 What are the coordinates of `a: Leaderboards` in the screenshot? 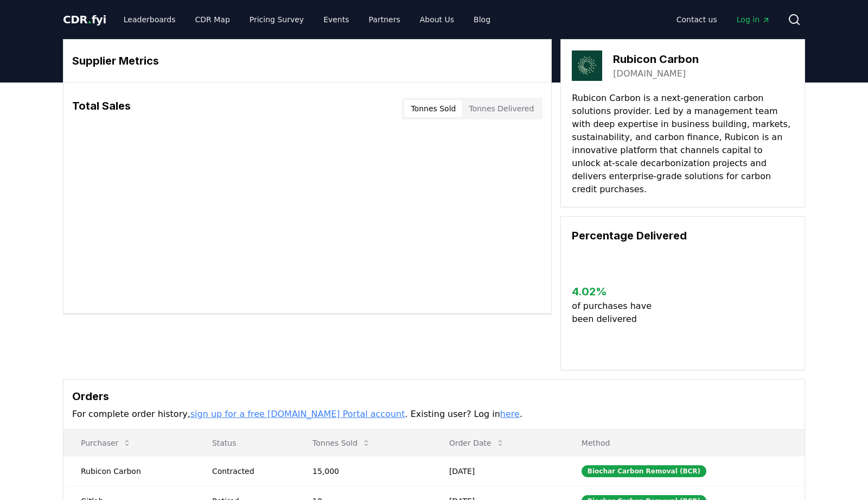 It's located at (150, 20).